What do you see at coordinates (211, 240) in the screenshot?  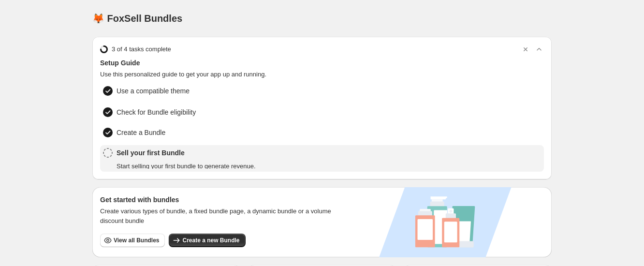 I see `span: Create a new Bundle` at bounding box center [211, 240].